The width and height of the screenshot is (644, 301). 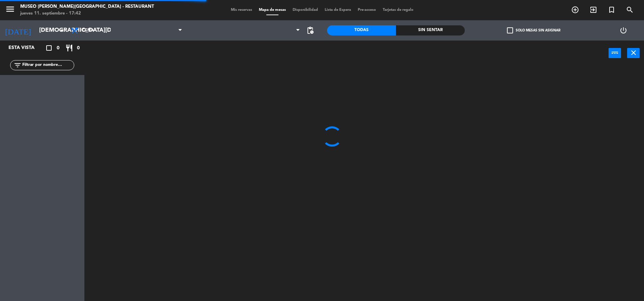 I want to click on span: Pre-acceso, so click(x=367, y=10).